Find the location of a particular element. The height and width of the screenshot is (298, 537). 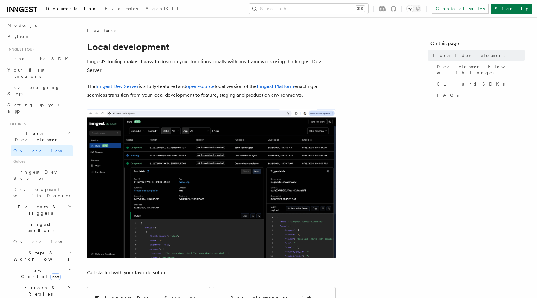

button: Events & Triggers is located at coordinates (39, 210).